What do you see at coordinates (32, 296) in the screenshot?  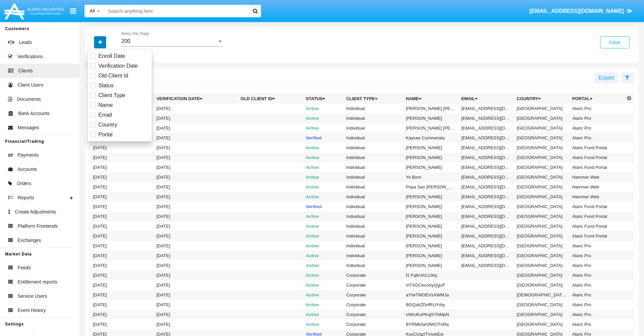 I see `span: Service Users` at bounding box center [32, 296].